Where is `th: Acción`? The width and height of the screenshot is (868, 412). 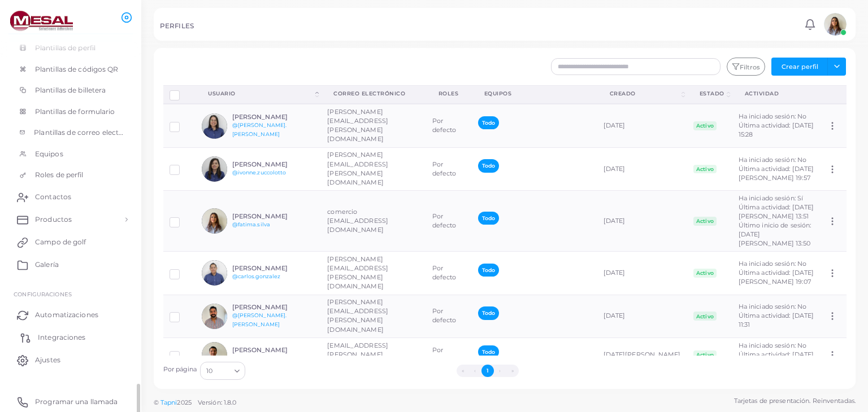
th: Acción is located at coordinates (833, 94).